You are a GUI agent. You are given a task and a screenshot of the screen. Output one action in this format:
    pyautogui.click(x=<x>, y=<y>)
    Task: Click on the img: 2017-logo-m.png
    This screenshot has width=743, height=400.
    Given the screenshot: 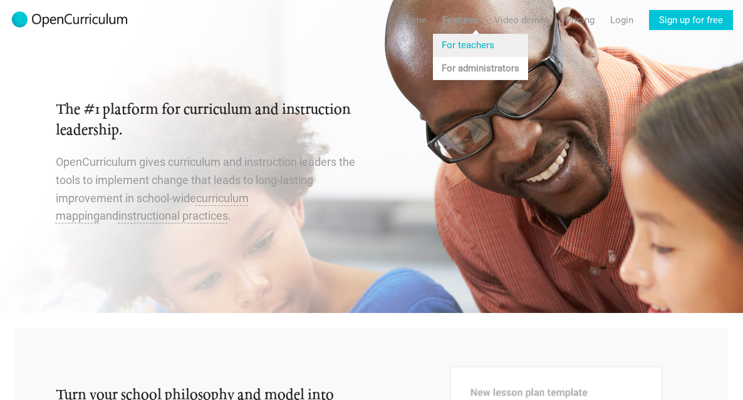 What is the action you would take?
    pyautogui.click(x=70, y=20)
    